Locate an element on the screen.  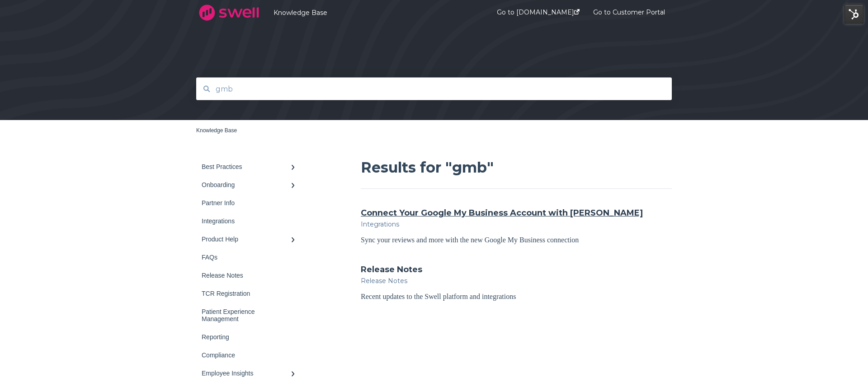
img: company logo is located at coordinates (229, 13).